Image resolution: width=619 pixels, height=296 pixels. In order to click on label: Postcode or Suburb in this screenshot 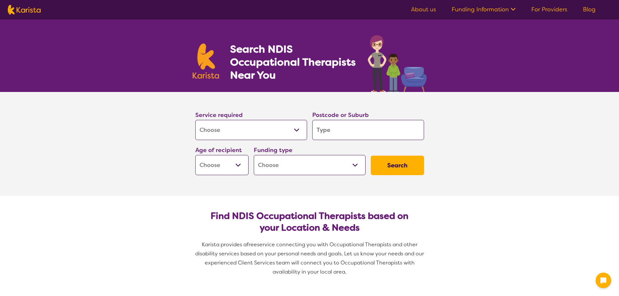, I will do `click(340, 115)`.